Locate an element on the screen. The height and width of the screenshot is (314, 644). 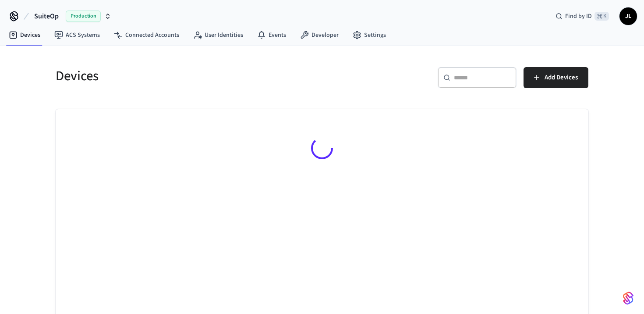
button: Add Devices is located at coordinates (555, 77).